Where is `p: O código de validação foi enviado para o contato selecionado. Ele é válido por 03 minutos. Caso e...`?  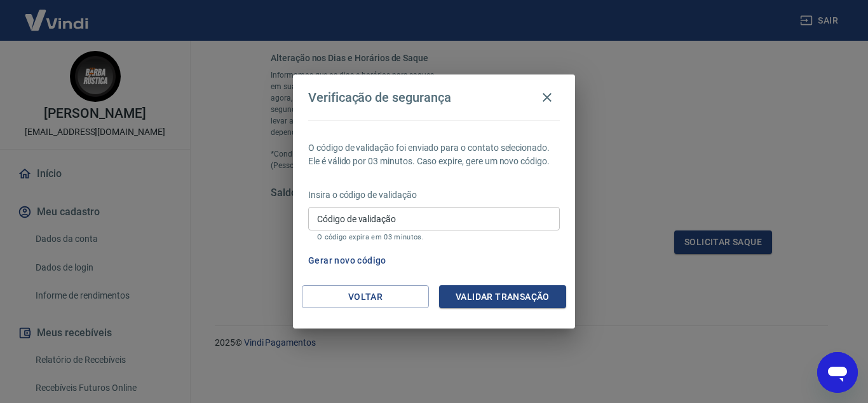 p: O código de validação foi enviado para o contato selecionado. Ele é válido por 03 minutos. Caso e... is located at coordinates (434, 154).